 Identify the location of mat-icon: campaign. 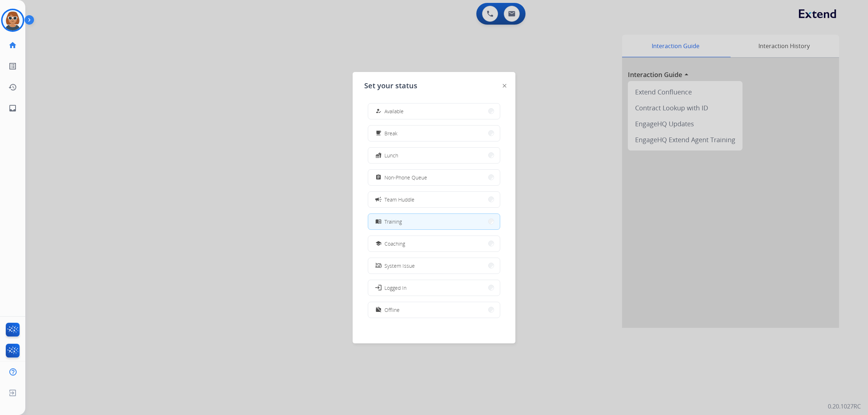
(379, 199).